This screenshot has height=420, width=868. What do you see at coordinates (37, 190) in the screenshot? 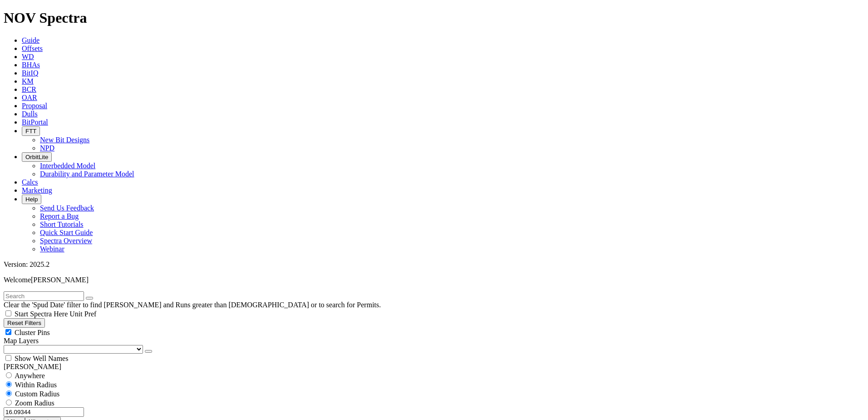
I see `span: Marketing` at bounding box center [37, 190].